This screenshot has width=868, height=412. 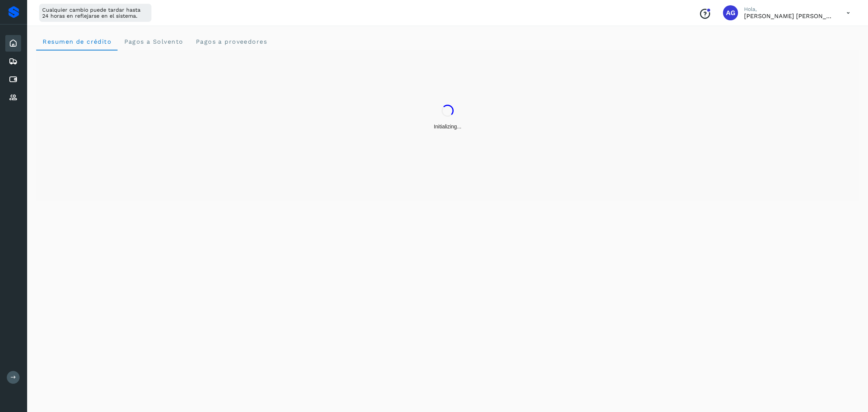 I want to click on div: Cualquier cambio puede tardar hasta 24 horas en reflejarse en el sistema., so click(x=95, y=13).